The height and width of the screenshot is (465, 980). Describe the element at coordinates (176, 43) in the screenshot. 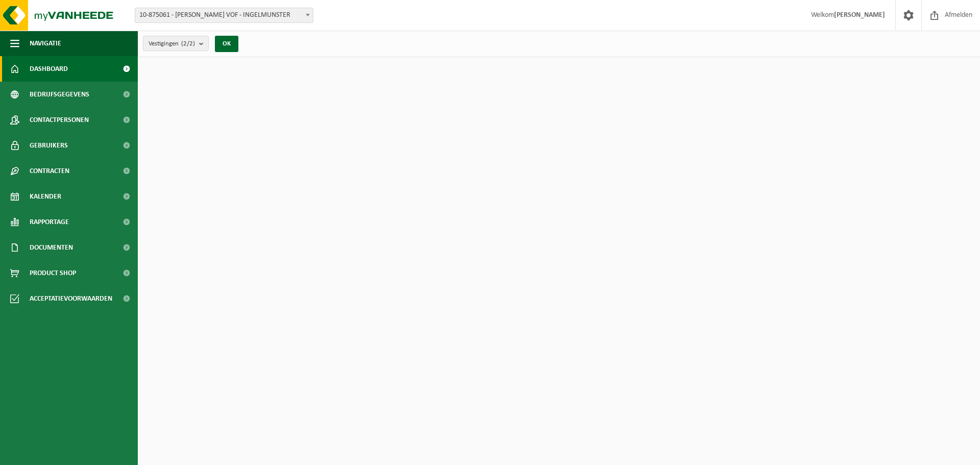

I see `button: Vestigingen(2/2)` at that location.